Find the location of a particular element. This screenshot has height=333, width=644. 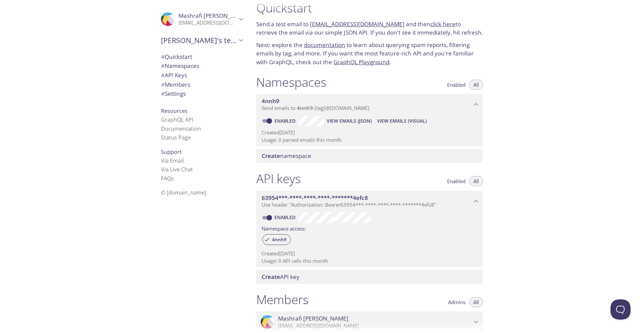

p: Usage: 0 parsed emails this month is located at coordinates (370, 140).